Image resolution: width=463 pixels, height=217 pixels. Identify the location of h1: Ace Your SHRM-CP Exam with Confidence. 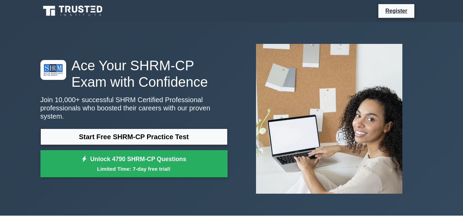
(134, 74).